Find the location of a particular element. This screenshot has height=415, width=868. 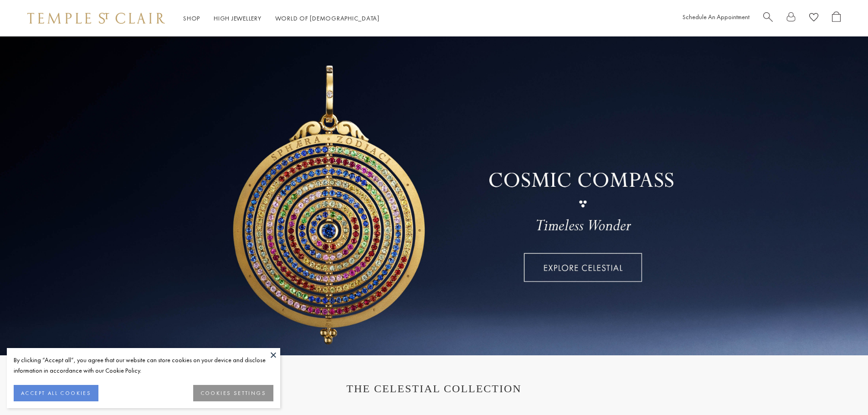

a: Search is located at coordinates (767, 18).